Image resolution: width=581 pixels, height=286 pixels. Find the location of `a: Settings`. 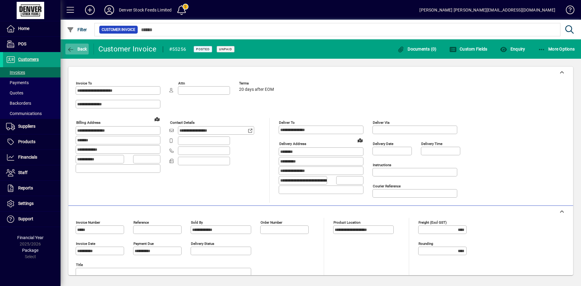

a: Settings is located at coordinates (32, 204).